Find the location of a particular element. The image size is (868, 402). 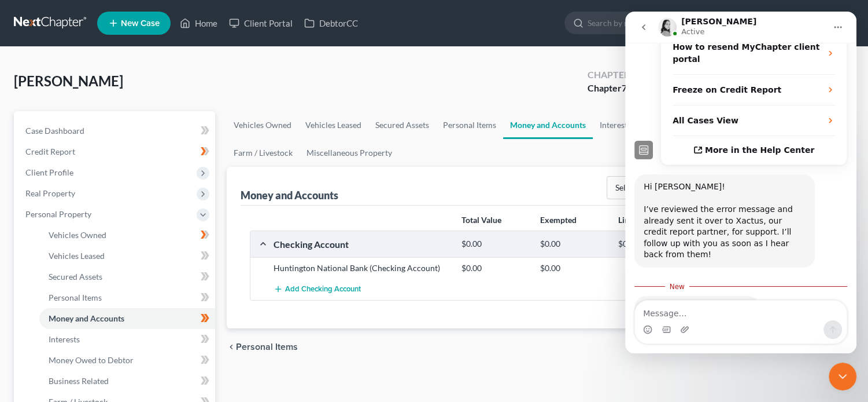

span: 7 is located at coordinates (625, 88).